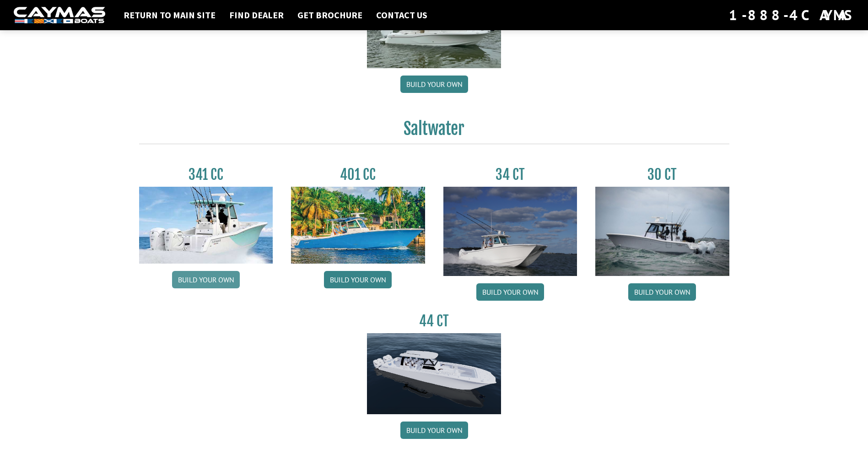 This screenshot has height=465, width=868. Describe the element at coordinates (60, 15) in the screenshot. I see `img: white-logo-c9c8dbefe5ff5ceceb0f0178aa75bf4bb51f6bca0971e226c86eb53dfe498488.png` at that location.